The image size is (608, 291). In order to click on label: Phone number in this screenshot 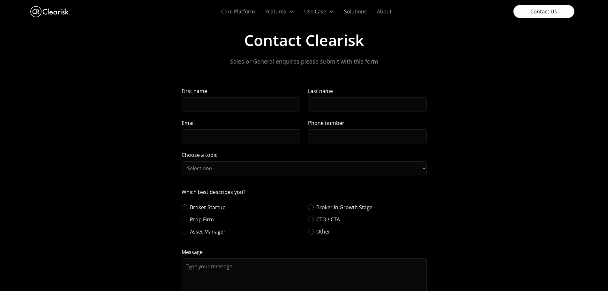, I will do `click(367, 123)`.